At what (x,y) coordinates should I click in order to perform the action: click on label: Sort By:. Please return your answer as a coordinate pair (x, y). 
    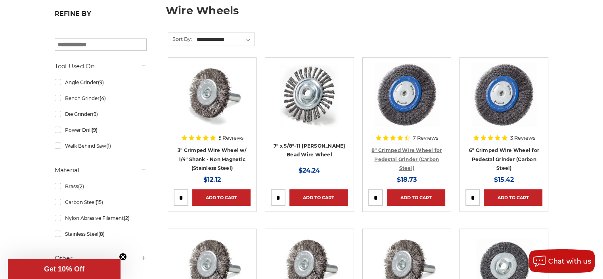
    Looking at the image, I should click on (180, 39).